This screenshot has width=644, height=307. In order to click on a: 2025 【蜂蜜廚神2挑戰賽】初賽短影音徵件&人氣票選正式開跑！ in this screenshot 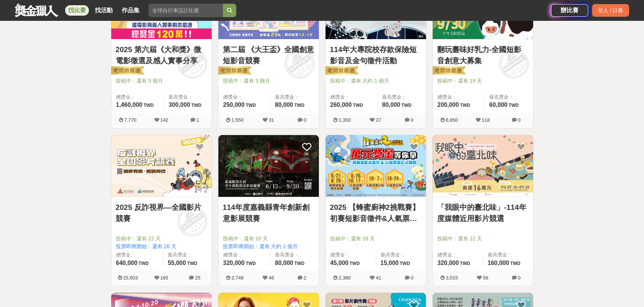, I will do `click(376, 213)`.